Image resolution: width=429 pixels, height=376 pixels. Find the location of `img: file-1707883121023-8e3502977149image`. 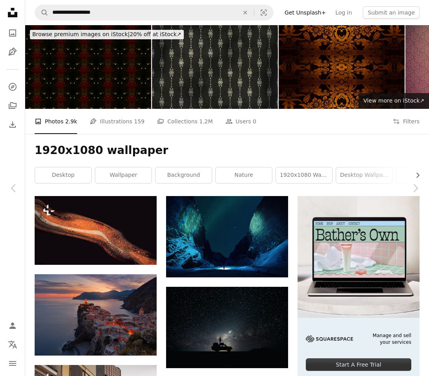

img: file-1707883121023-8e3502977149image is located at coordinates (358, 257).